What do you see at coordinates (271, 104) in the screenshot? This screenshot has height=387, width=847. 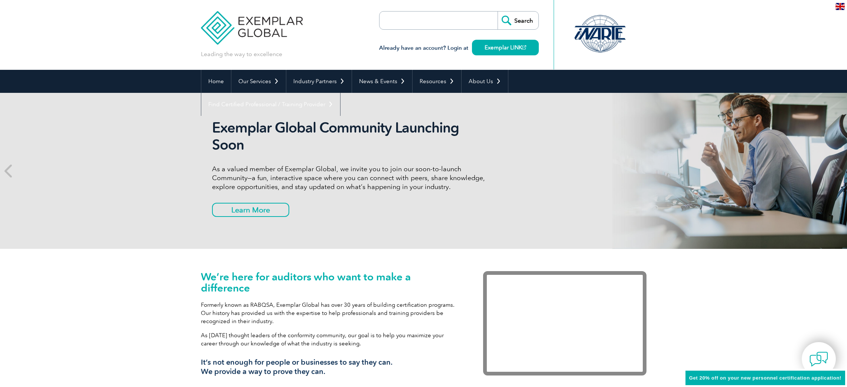 I see `a: Find Certified Professional / Training Provider` at bounding box center [271, 104].